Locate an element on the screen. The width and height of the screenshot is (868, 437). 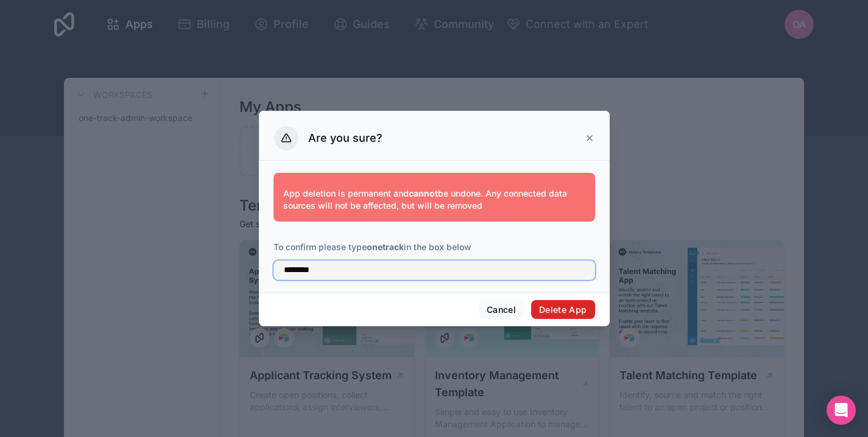
button: Cancel is located at coordinates (501, 310).